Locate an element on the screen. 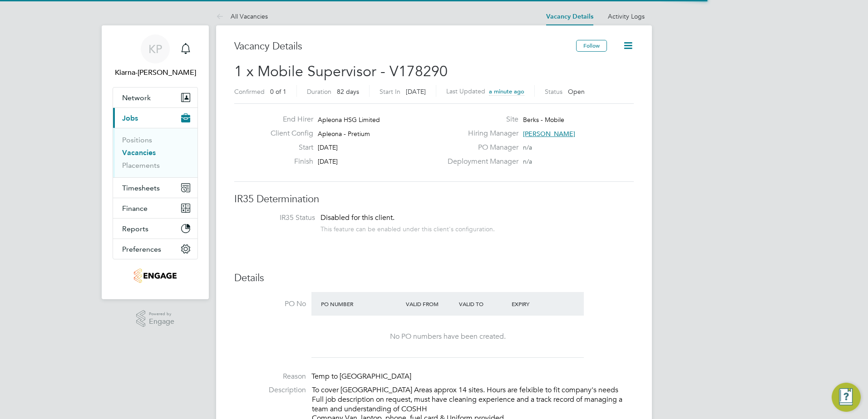  label: Reason is located at coordinates (270, 377).